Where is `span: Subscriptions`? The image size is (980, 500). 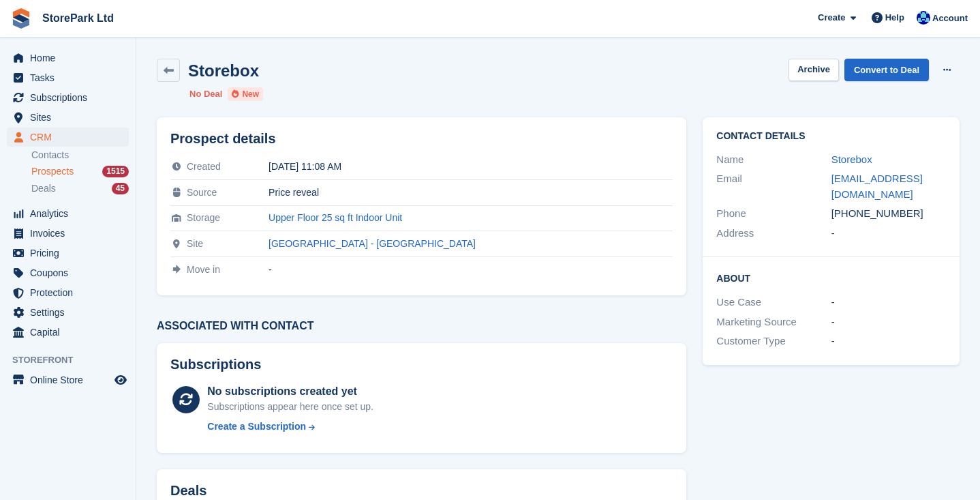
span: Subscriptions is located at coordinates (71, 98).